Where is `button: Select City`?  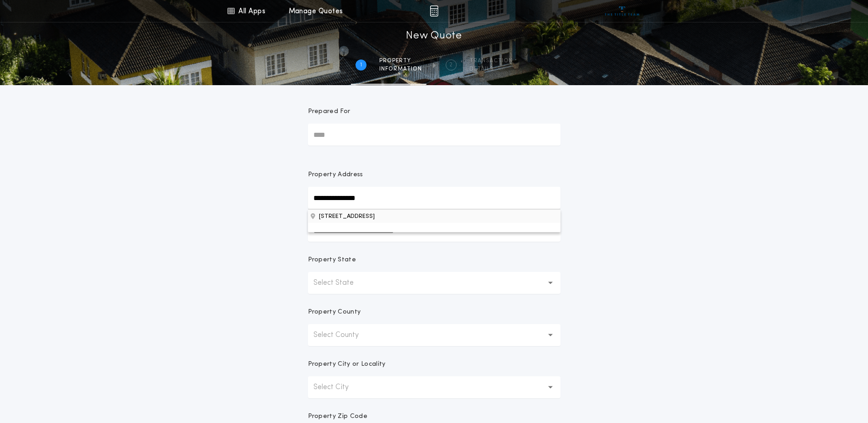
button: Select City is located at coordinates (434, 388).